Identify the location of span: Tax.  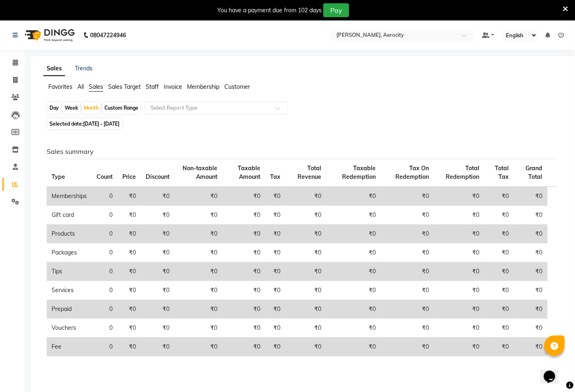
(275, 177).